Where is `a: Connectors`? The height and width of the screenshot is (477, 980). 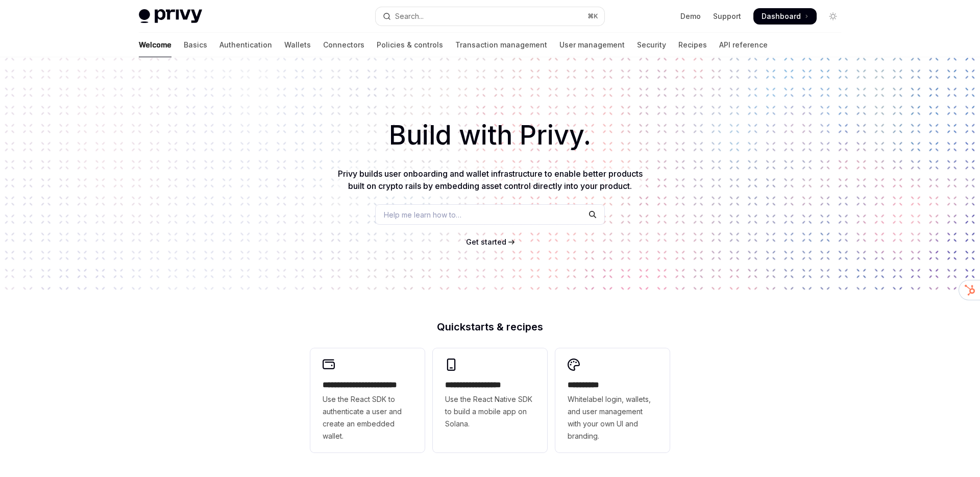
a: Connectors is located at coordinates (344, 45).